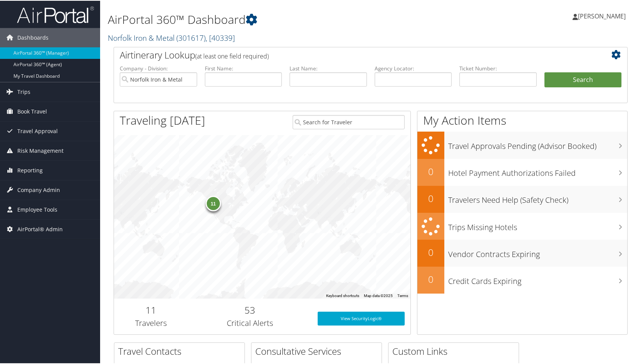 Image resolution: width=638 pixels, height=364 pixels. What do you see at coordinates (403, 294) in the screenshot?
I see `a: Terms (opens in new tab)` at bounding box center [403, 294].